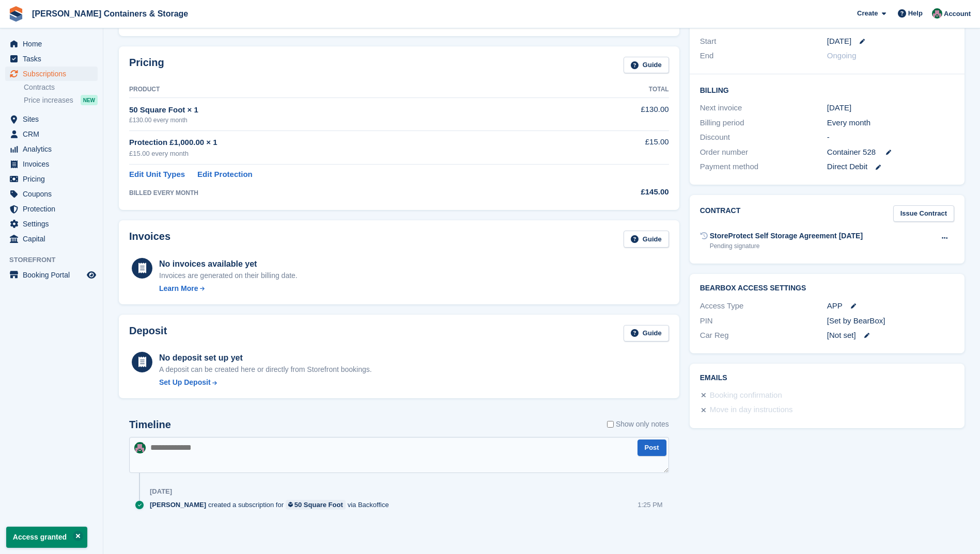 The image size is (980, 554). What do you see at coordinates (349, 193) in the screenshot?
I see `div: BILLED EVERY MONTH` at bounding box center [349, 193].